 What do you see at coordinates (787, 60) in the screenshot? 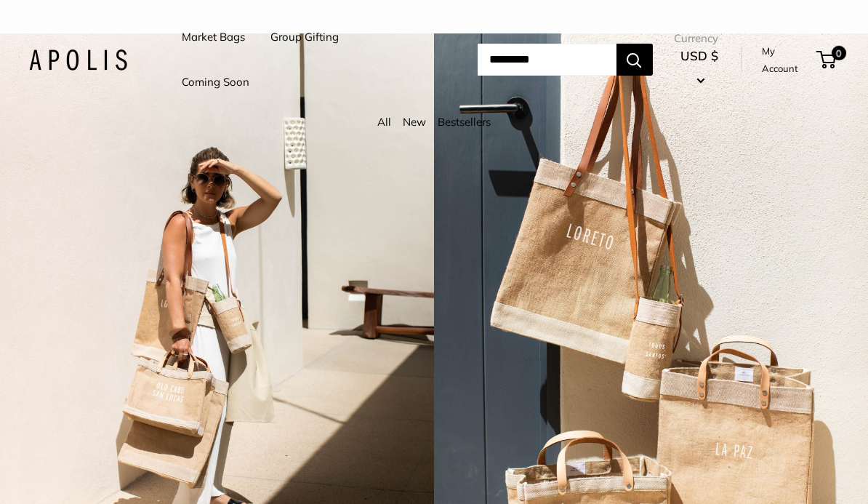
I see `a: My Account` at bounding box center [787, 60].